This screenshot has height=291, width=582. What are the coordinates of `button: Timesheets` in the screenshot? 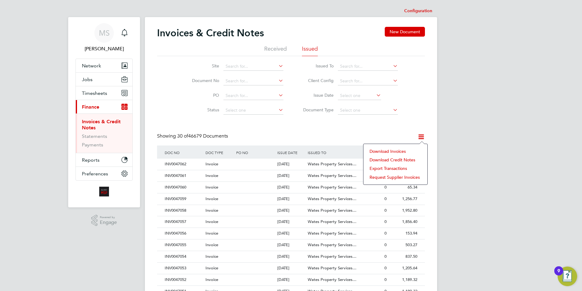 It's located at (104, 93).